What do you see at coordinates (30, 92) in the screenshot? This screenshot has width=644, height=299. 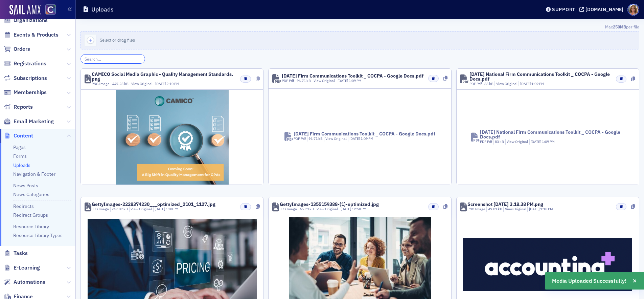 I see `span: Memberships` at bounding box center [30, 92].